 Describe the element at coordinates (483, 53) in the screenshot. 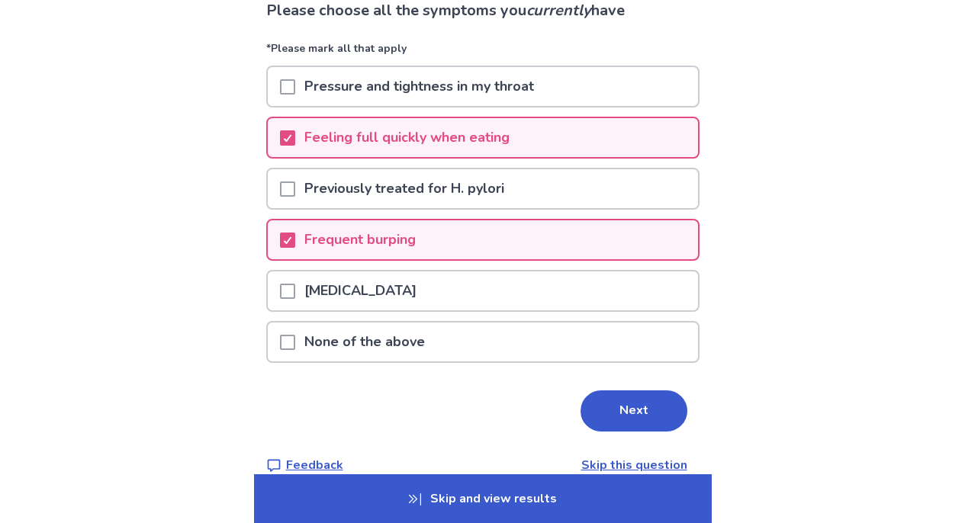

I see `p: *Please mark all that apply` at that location.